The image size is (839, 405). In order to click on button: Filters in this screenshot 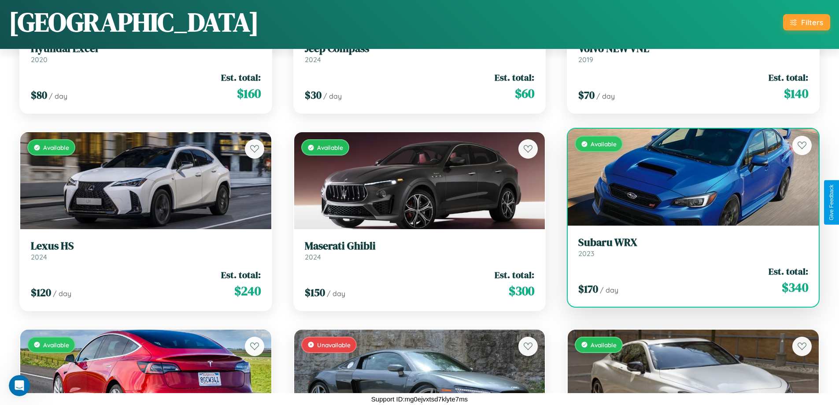, I will do `click(807, 22)`.